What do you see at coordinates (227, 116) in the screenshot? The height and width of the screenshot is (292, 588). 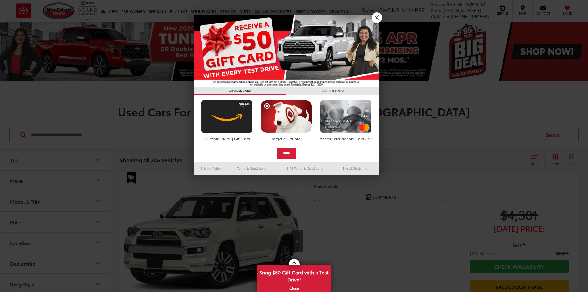 I see `img: amazoncard.png` at bounding box center [227, 116].